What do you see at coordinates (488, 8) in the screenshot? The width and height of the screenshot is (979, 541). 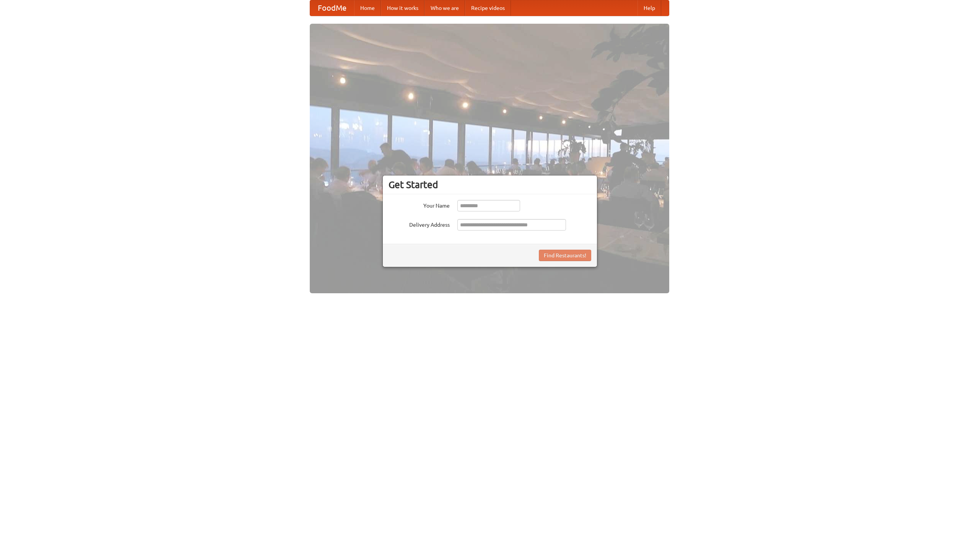 I see `a: Recipe videos` at bounding box center [488, 8].